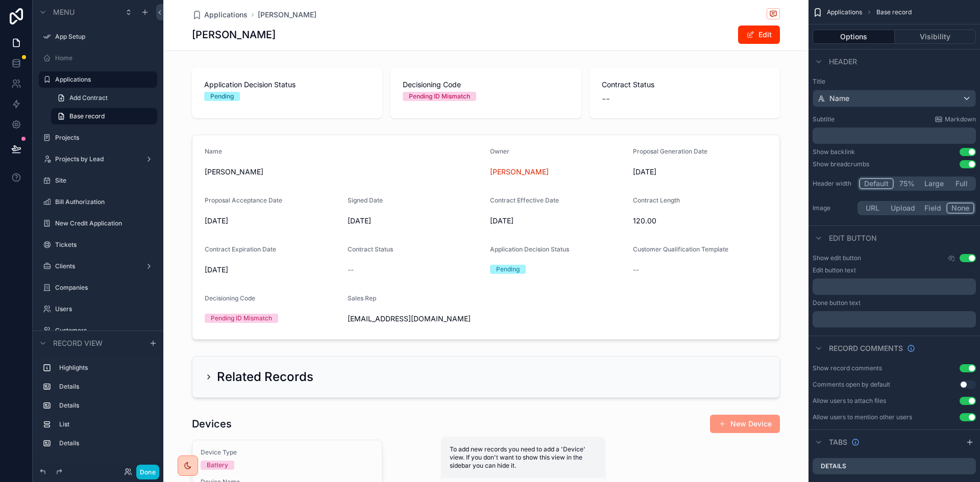 This screenshot has width=980, height=482. What do you see at coordinates (961, 208) in the screenshot?
I see `button: None` at bounding box center [961, 208].